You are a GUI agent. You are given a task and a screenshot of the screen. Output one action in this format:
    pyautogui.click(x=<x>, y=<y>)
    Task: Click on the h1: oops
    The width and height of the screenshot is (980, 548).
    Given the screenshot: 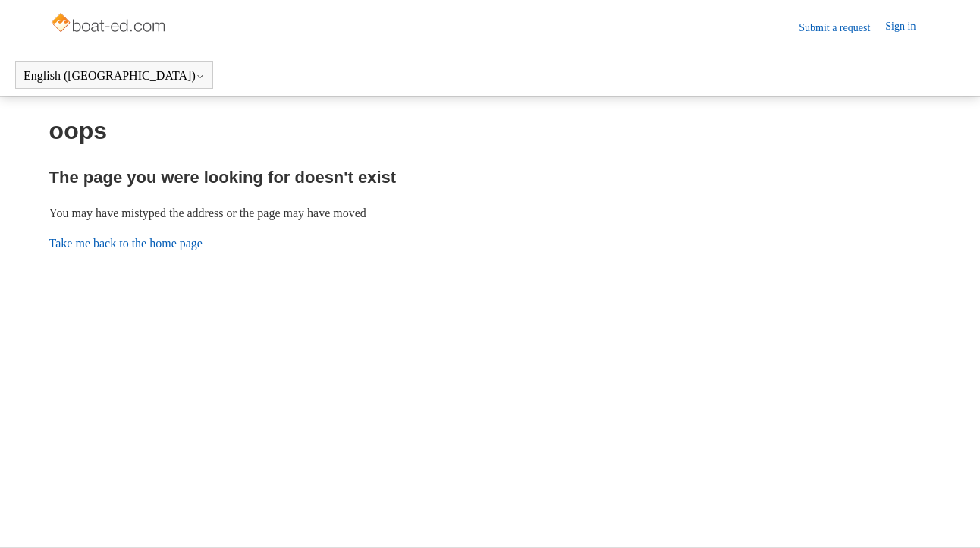 What is the action you would take?
    pyautogui.click(x=490, y=131)
    